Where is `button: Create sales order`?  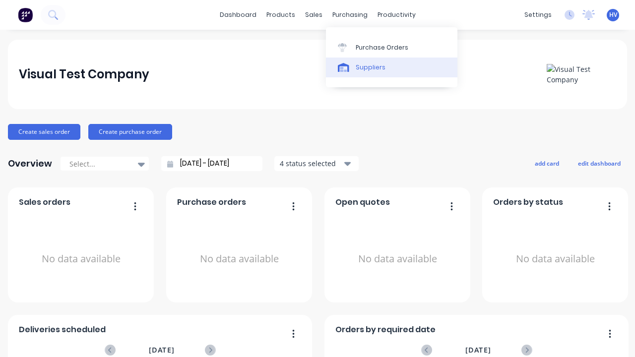 button: Create sales order is located at coordinates (44, 132).